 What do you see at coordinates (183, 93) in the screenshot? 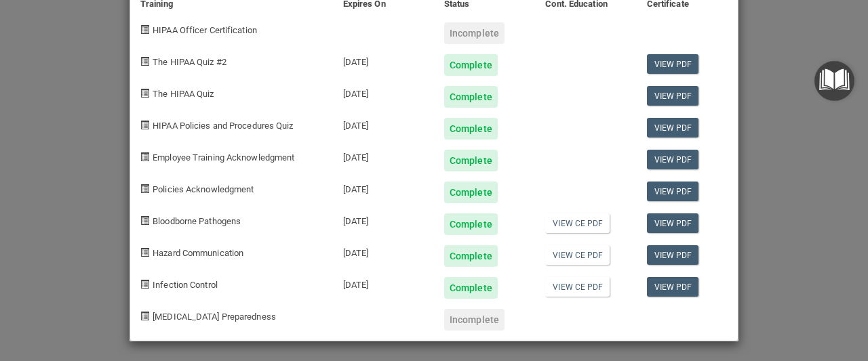
I see `span: The HIPAA Quiz` at bounding box center [183, 93].